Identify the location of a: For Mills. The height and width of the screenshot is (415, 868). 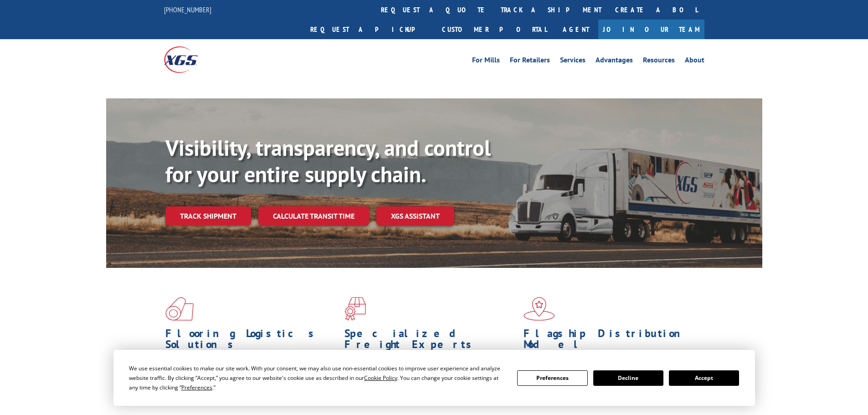
(486, 62).